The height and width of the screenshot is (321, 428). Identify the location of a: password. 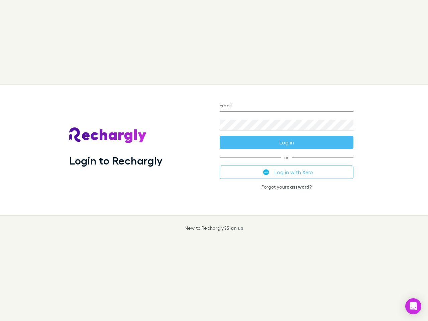
(298, 187).